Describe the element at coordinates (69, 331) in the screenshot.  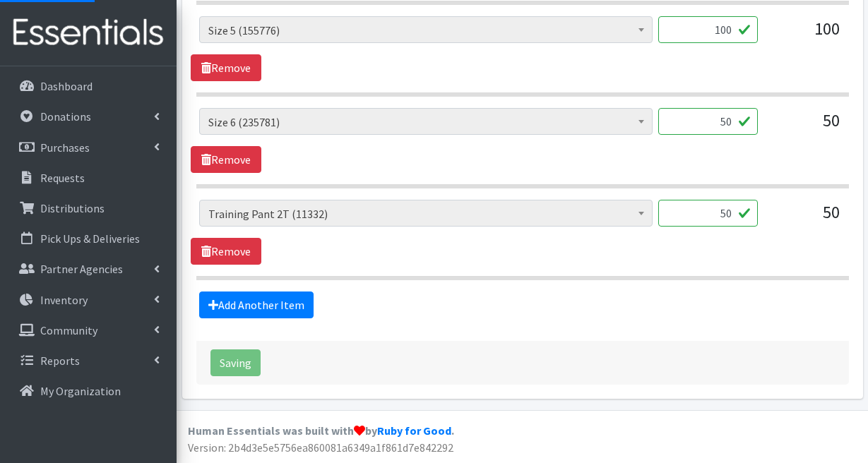
I see `p: Community` at that location.